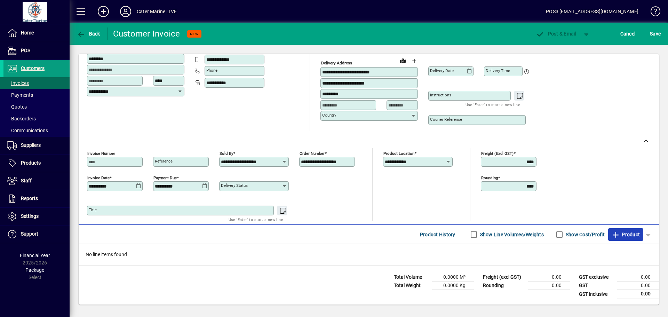 The image size is (668, 317). I want to click on span: Communications, so click(27, 130).